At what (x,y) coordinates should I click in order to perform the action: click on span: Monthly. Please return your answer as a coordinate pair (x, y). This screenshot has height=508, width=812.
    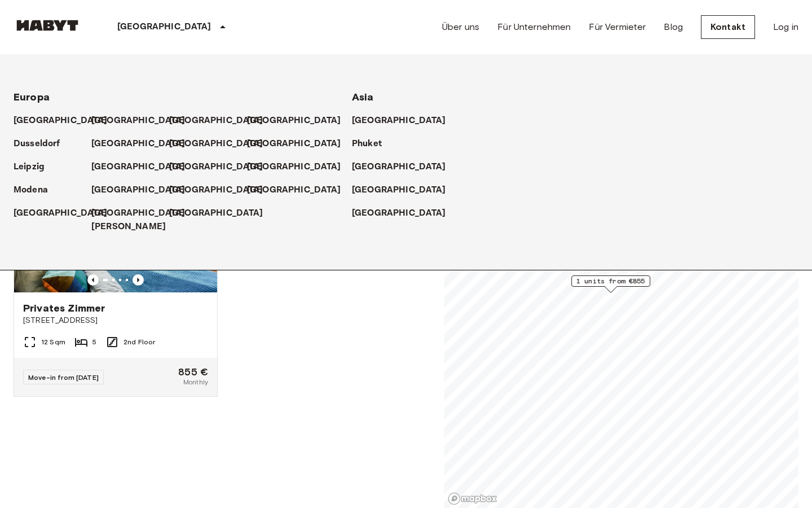
    Looking at the image, I should click on (196, 382).